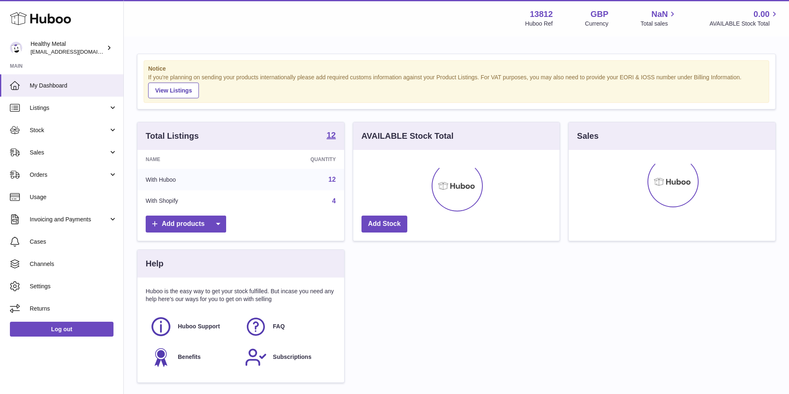 This screenshot has width=789, height=394. What do you see at coordinates (744, 24) in the screenshot?
I see `span: AVAILABLE Stock Total` at bounding box center [744, 24].